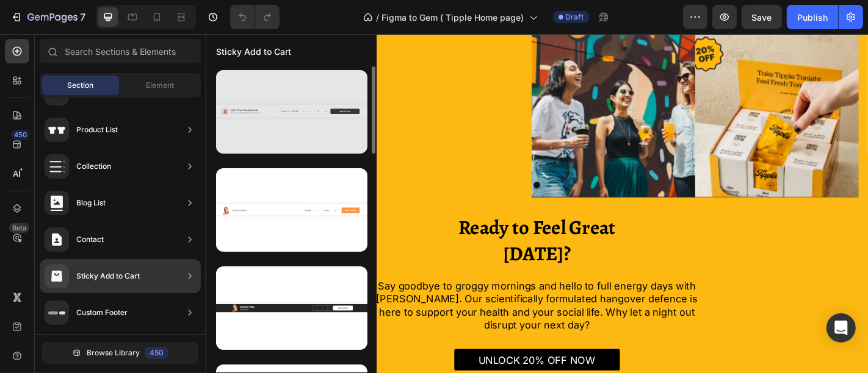 Image resolution: width=868 pixels, height=373 pixels. I want to click on button: Save, so click(762, 17).